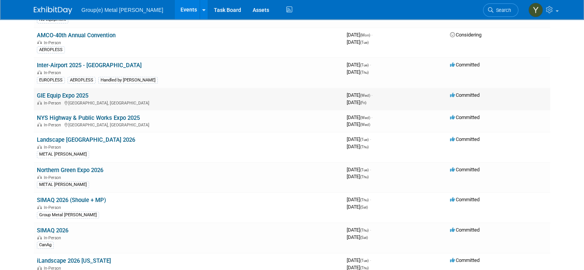 The image size is (584, 270). I want to click on div: No equipment, so click(53, 20).